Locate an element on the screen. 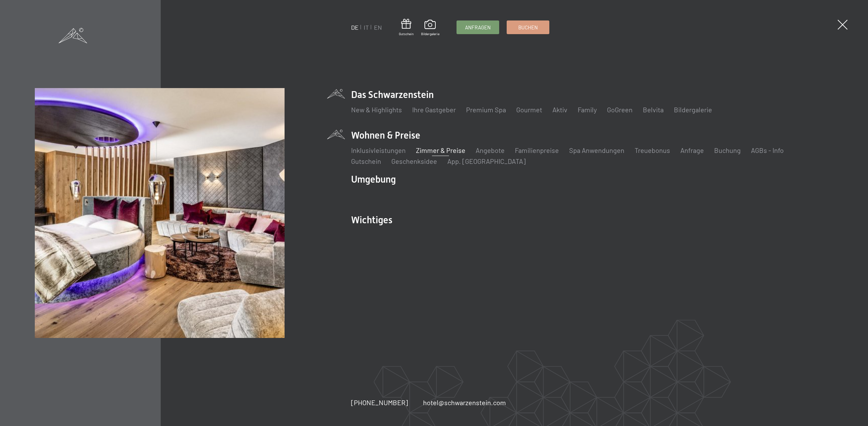 The image size is (868, 426). span: Gutschein is located at coordinates (406, 34).